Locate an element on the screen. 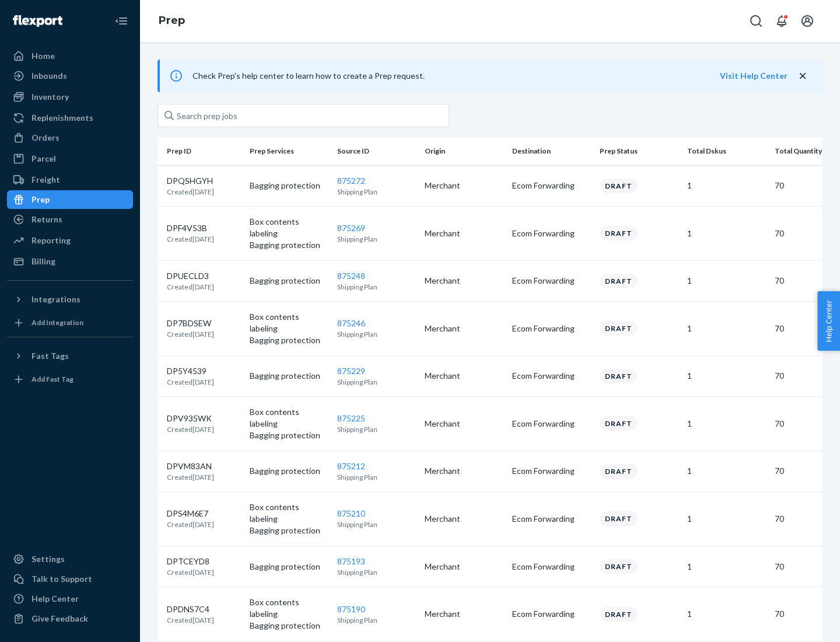 This screenshot has width=840, height=642. th: Total Dskus is located at coordinates (726, 151).